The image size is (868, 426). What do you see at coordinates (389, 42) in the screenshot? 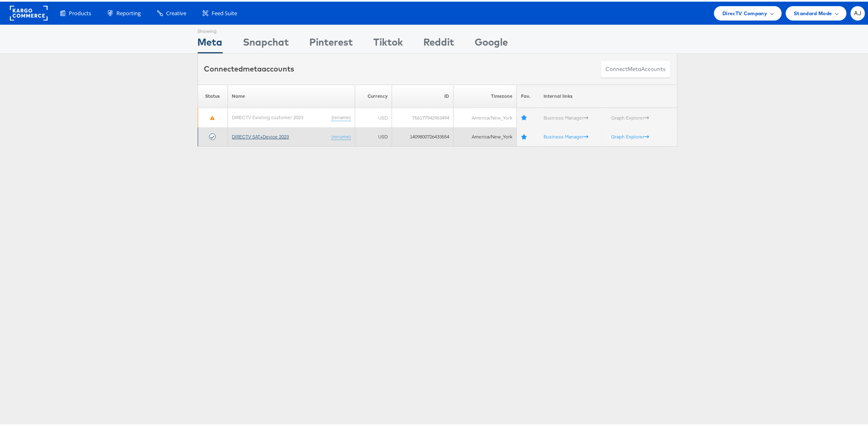
I see `div: Tiktok` at bounding box center [389, 42].